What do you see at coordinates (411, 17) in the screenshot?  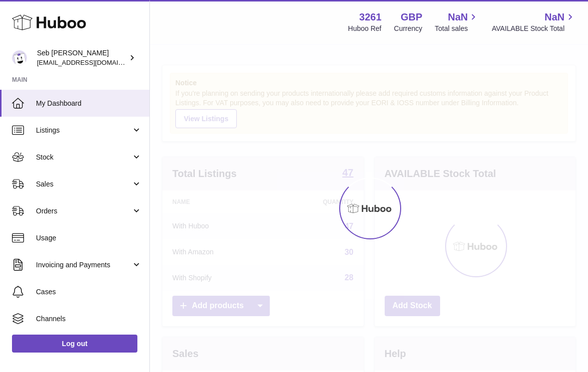 I see `strong: GBP` at bounding box center [411, 17].